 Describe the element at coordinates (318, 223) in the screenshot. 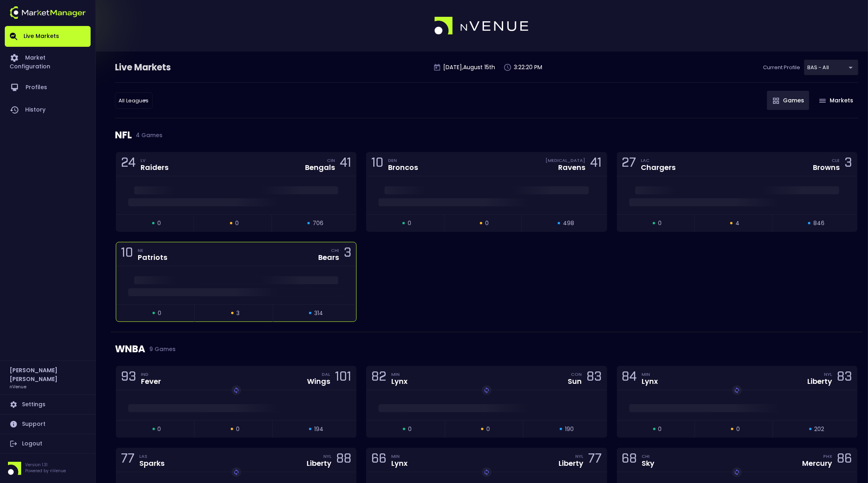

I see `span: 706` at that location.